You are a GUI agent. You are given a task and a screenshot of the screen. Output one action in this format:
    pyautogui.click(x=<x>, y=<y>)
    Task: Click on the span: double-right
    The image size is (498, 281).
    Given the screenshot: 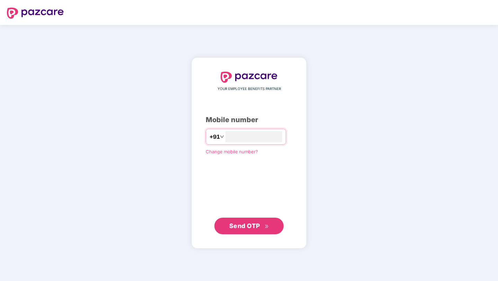 What is the action you would take?
    pyautogui.click(x=266, y=226)
    